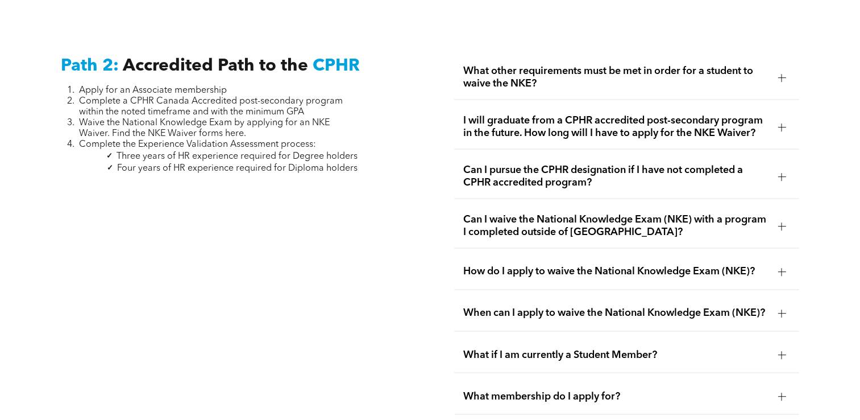  What do you see at coordinates (237, 156) in the screenshot?
I see `span: Three years of HR experience required for Degree holders` at bounding box center [237, 156].